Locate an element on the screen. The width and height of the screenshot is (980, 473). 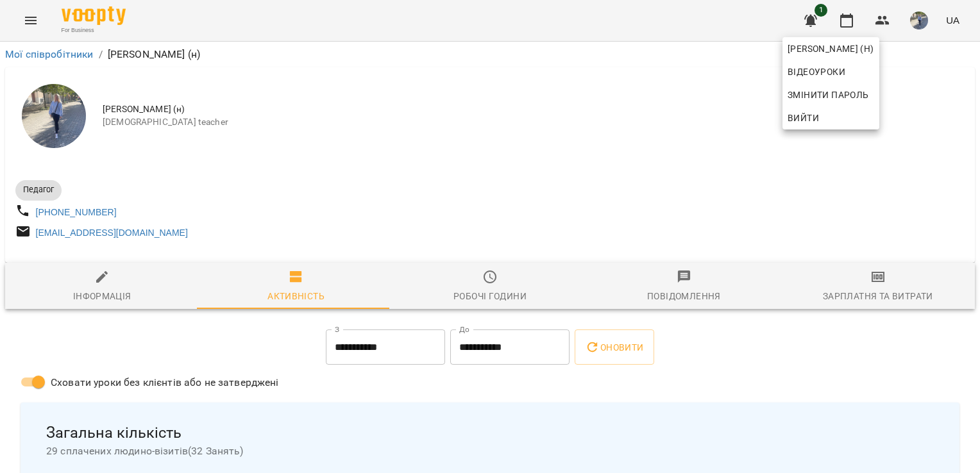
button: Вийти is located at coordinates (831, 118).